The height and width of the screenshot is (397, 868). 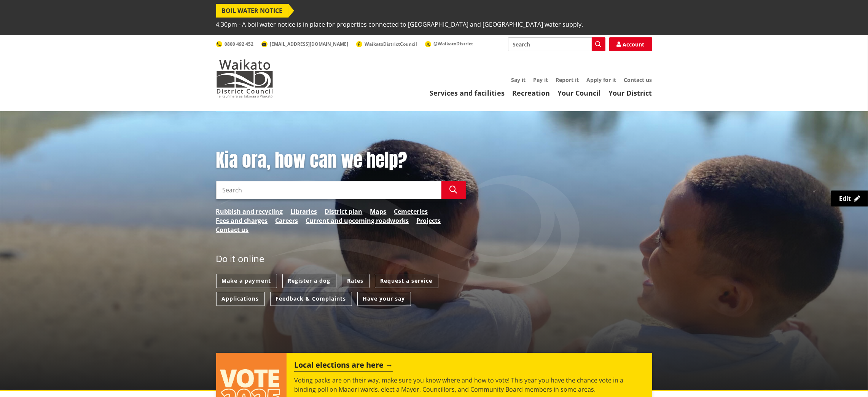 What do you see at coordinates (245, 79) in the screenshot?
I see `img: Waikato District Council - Te Kaunihera aa Takiwaa o Waikato` at bounding box center [245, 79].